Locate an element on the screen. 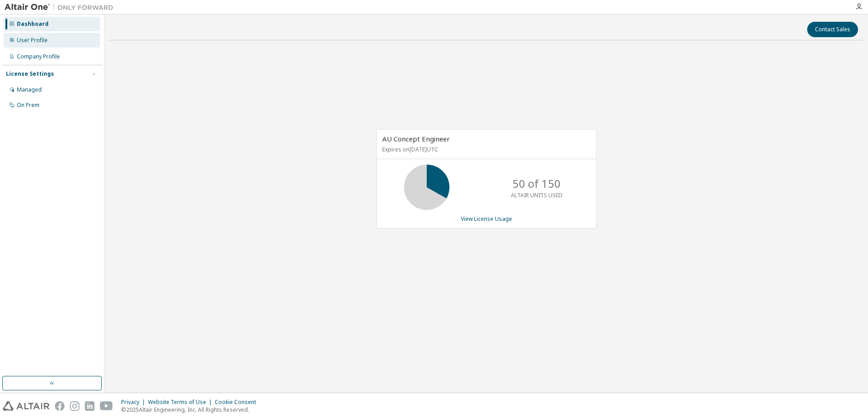 This screenshot has height=419, width=868. button: Contact Sales is located at coordinates (832, 30).